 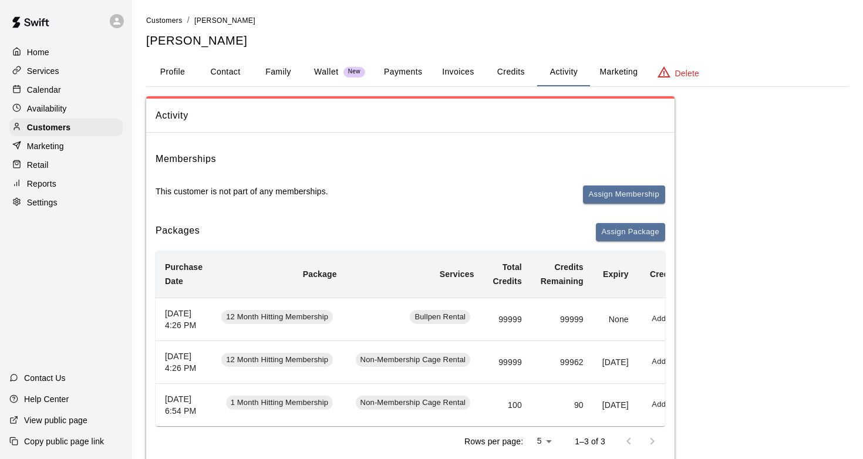 I want to click on button: Assign Membership, so click(x=624, y=194).